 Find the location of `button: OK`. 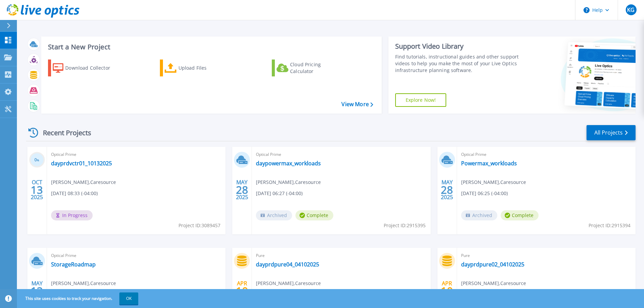

button: OK is located at coordinates (129, 299).